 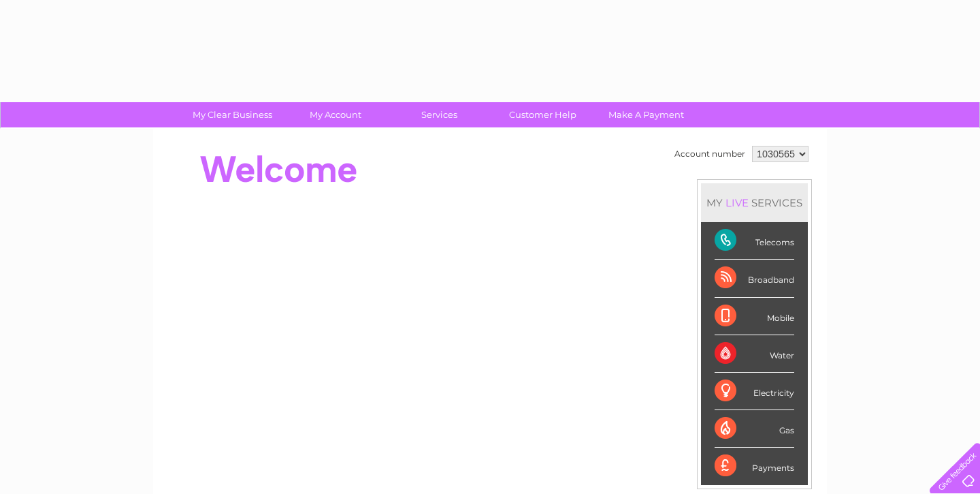 I want to click on div: Gas, so click(x=754, y=429).